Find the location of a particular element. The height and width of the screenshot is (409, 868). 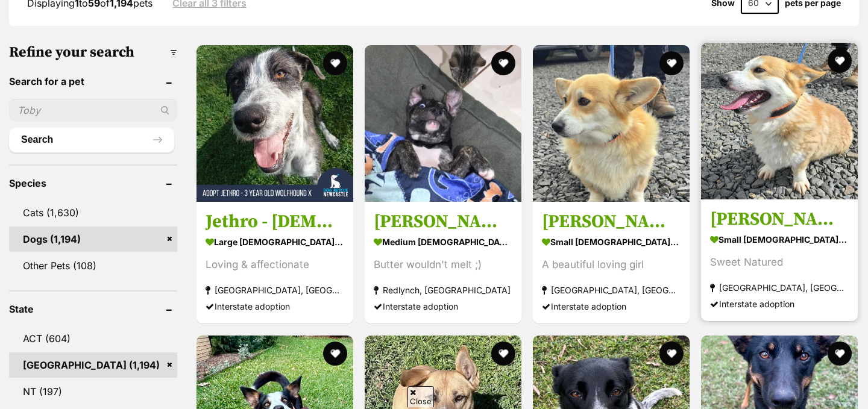

a: Cats (1,630) is located at coordinates (93, 213).